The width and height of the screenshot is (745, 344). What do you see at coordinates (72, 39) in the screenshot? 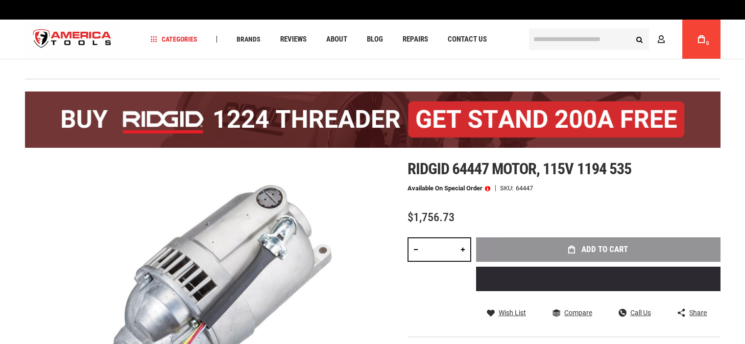
I see `a: store logo` at bounding box center [72, 39].